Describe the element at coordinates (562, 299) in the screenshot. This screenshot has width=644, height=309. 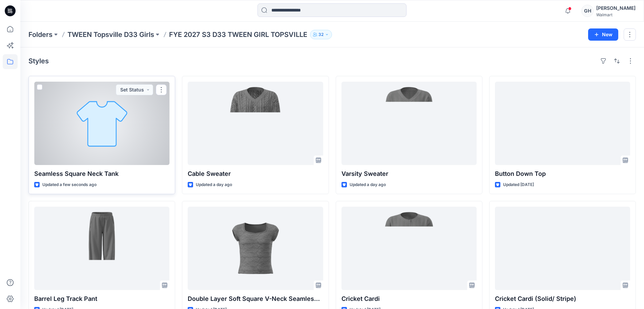
I see `p: Cricket Cardi (Solid/ Stripe)` at that location.